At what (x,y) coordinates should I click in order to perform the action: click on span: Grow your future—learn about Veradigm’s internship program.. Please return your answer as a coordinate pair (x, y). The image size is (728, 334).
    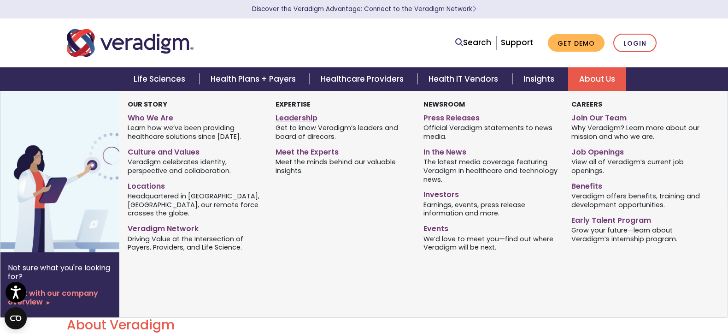
    Looking at the image, I should click on (638, 234).